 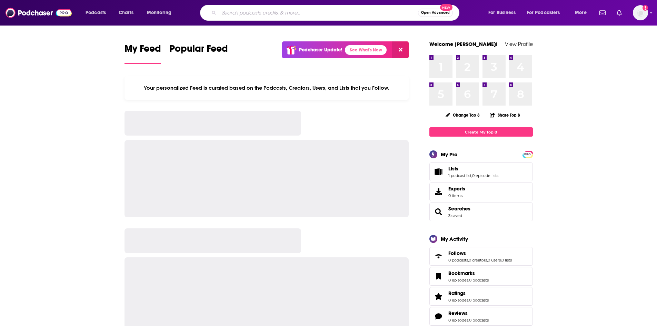 I want to click on span: New, so click(x=447, y=7).